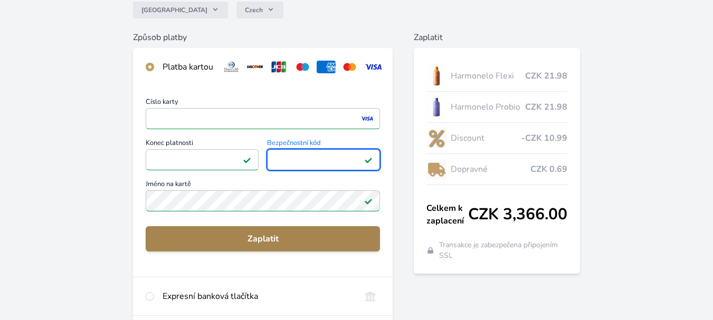 The height and width of the screenshot is (320, 713). Describe the element at coordinates (488, 76) in the screenshot. I see `span: Harmonelo Flexi` at that location.